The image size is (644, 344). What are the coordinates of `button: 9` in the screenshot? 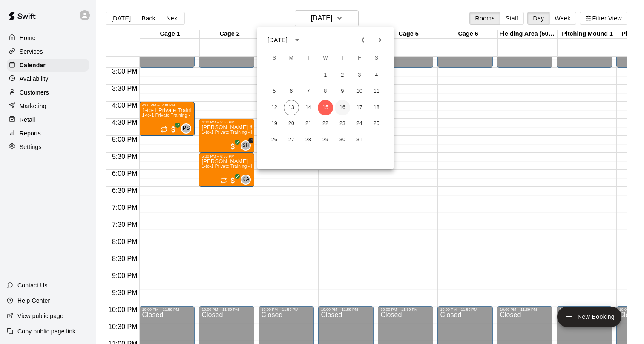 It's located at (342, 91).